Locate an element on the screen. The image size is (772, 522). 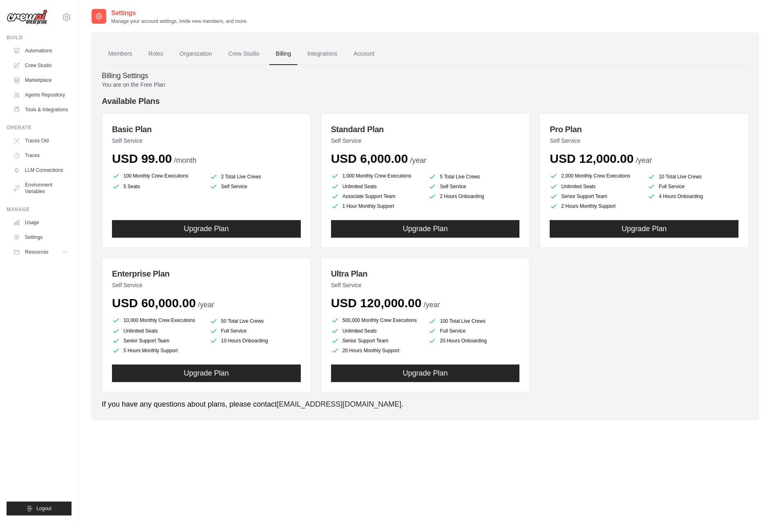
a: Marketplace is located at coordinates (40, 80).